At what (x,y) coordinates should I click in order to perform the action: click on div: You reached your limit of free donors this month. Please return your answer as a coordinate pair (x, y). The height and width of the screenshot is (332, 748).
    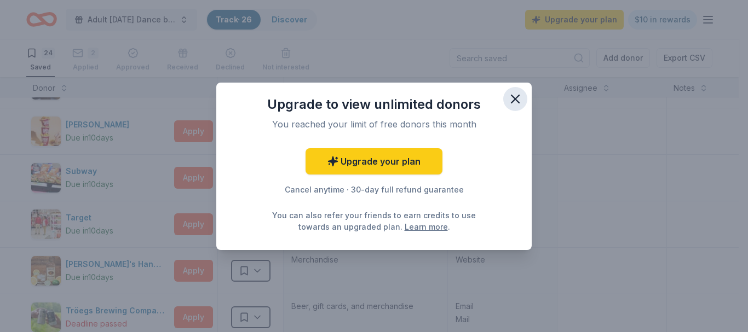
    Looking at the image, I should click on (374, 124).